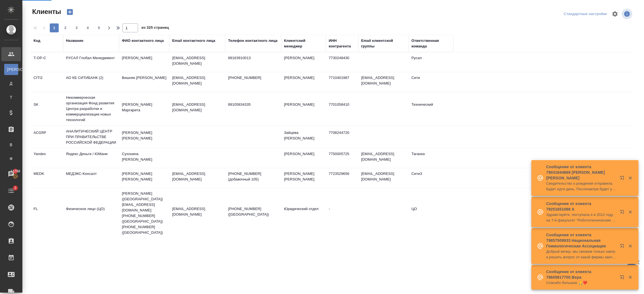 The image size is (644, 294). I want to click on td: МЕДЭКС-Консалт, so click(91, 178).